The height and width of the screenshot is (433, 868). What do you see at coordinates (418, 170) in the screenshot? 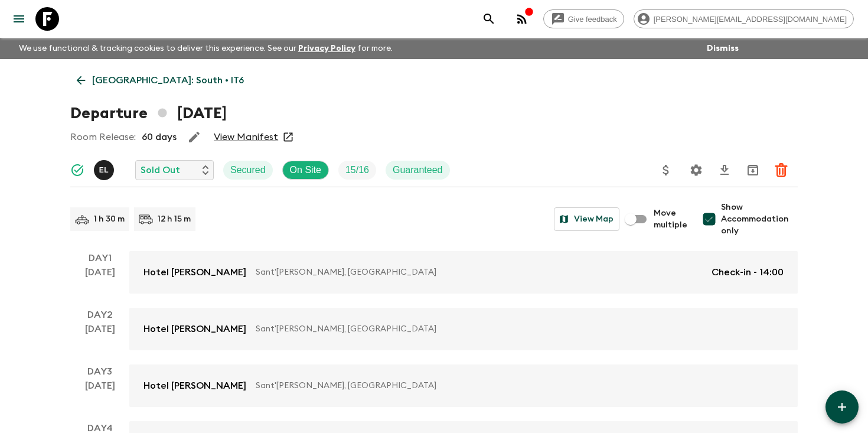
I see `p: Guaranteed` at bounding box center [418, 170].